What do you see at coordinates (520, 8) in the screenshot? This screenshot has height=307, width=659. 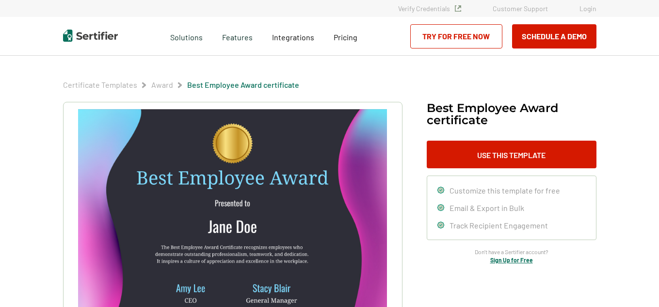 I see `a: Customer Support` at bounding box center [520, 8].